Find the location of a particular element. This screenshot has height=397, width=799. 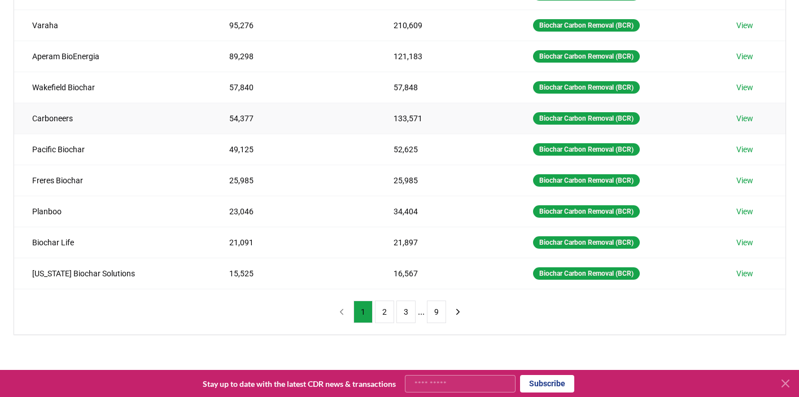

td: Biochar Life is located at coordinates (112, 242).